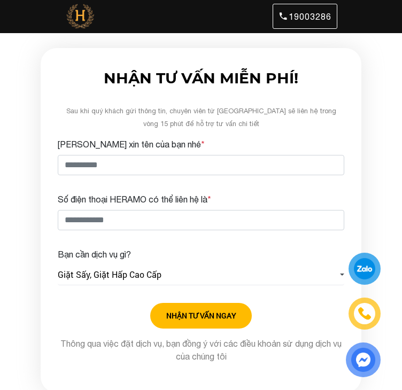  What do you see at coordinates (94, 255) in the screenshot?
I see `label: Bạn cần dịch vụ gì?` at bounding box center [94, 255].